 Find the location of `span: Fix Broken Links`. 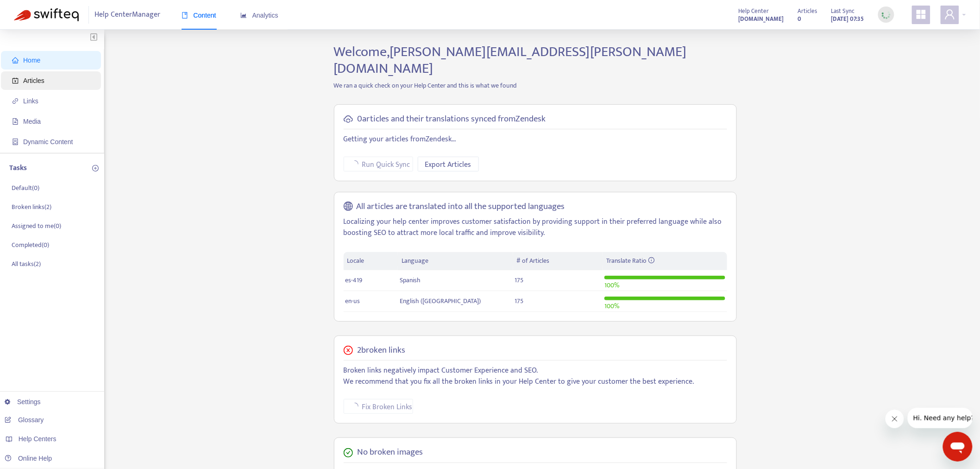

span: Fix Broken Links is located at coordinates (387, 407).